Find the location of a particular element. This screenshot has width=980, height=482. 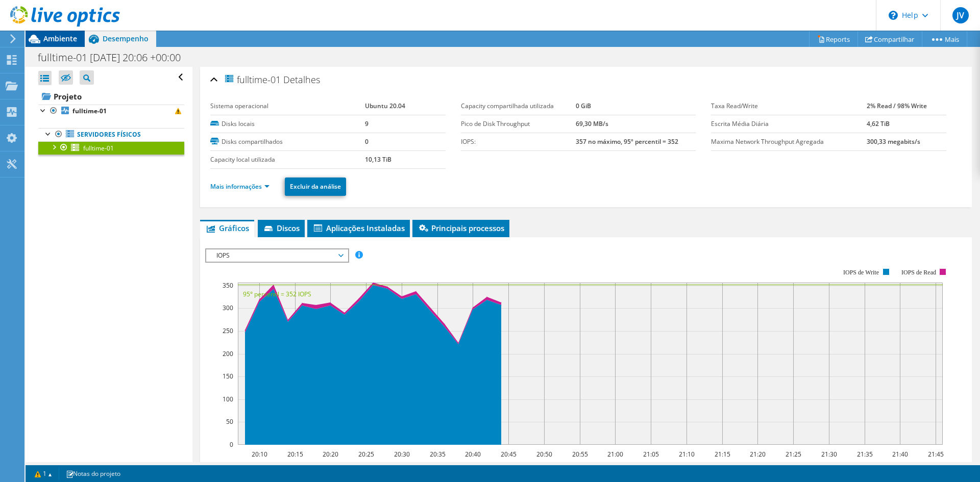

text: 20:45 is located at coordinates (508, 454).